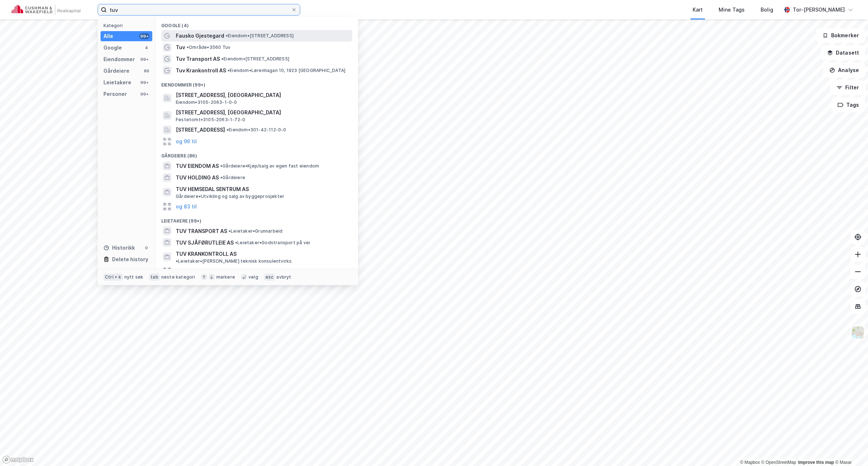 This screenshot has height=466, width=868. What do you see at coordinates (108, 36) in the screenshot?
I see `div: Alle` at bounding box center [108, 36].